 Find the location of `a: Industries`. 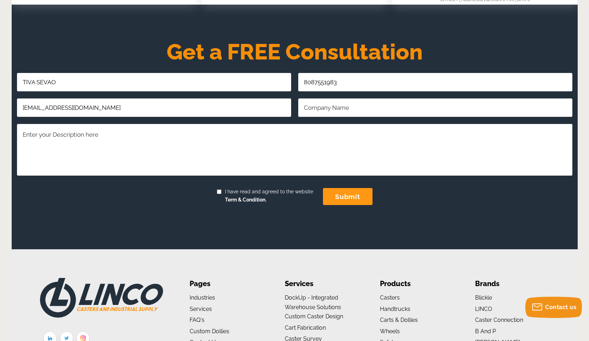

a: Industries is located at coordinates (202, 297).